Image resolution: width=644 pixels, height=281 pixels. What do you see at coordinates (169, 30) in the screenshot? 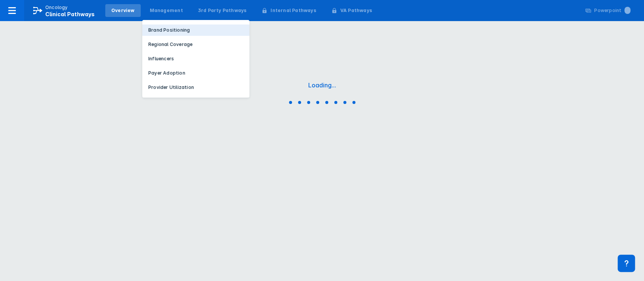
I see `p: Brand Positioning` at bounding box center [169, 30].